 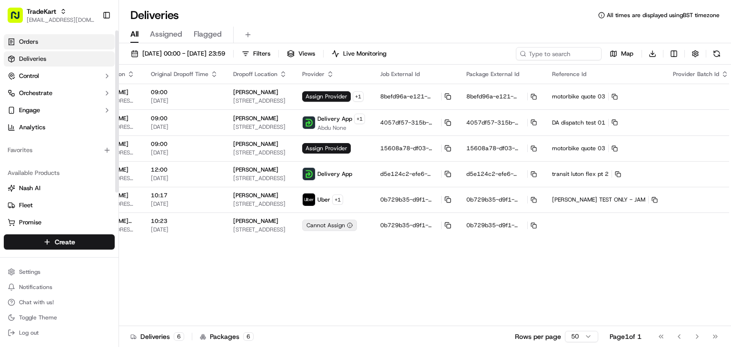 What do you see at coordinates (184, 118) in the screenshot?
I see `span: 09:00` at bounding box center [184, 118].